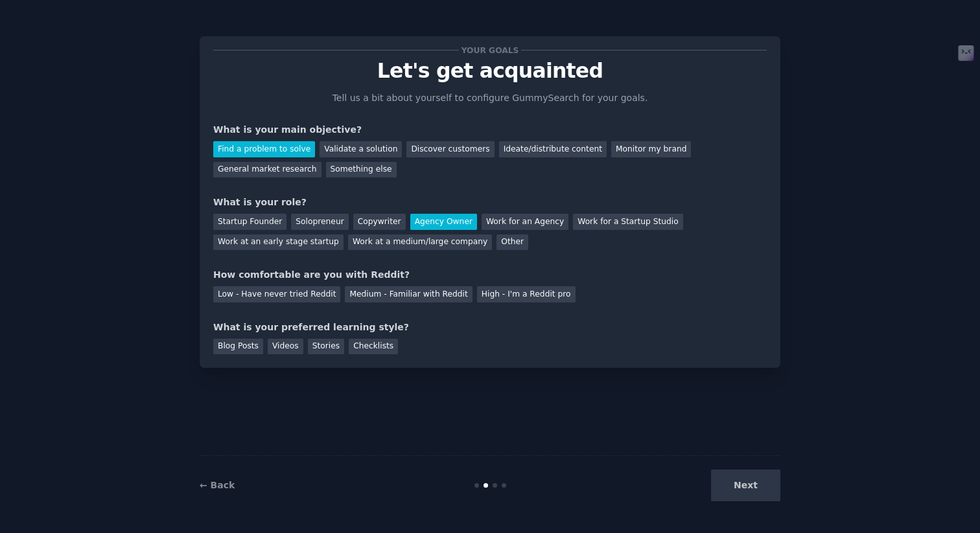 This screenshot has height=533, width=980. What do you see at coordinates (250, 222) in the screenshot?
I see `div: Startup Founder` at bounding box center [250, 222].